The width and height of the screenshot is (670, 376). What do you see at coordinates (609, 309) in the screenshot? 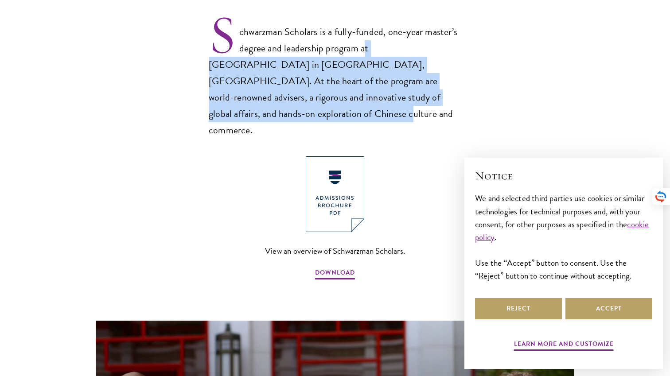
I see `button: Accept` at bounding box center [609, 309].